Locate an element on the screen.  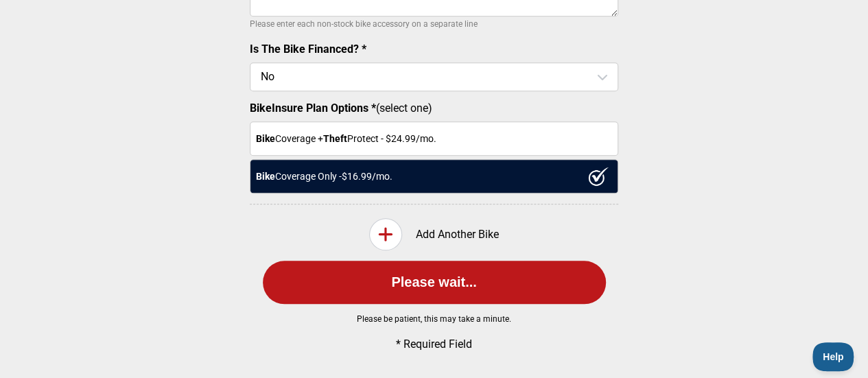
div: Coverage Only - $16.99 /mo. is located at coordinates (433, 176).